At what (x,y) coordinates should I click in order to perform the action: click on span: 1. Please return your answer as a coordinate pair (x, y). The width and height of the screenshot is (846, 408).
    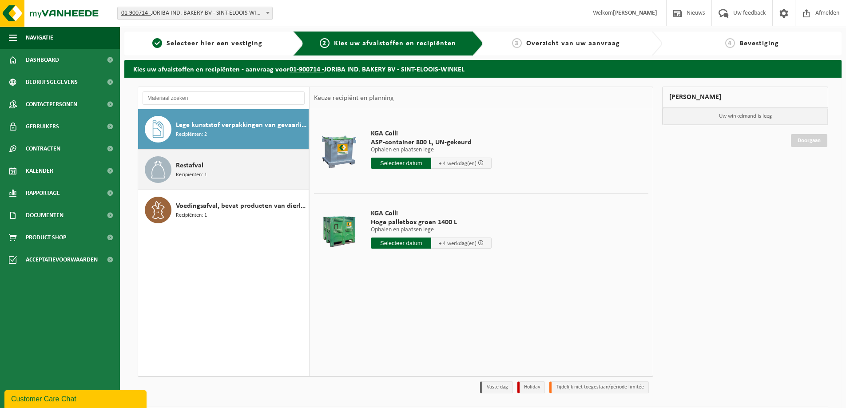
    Looking at the image, I should click on (157, 43).